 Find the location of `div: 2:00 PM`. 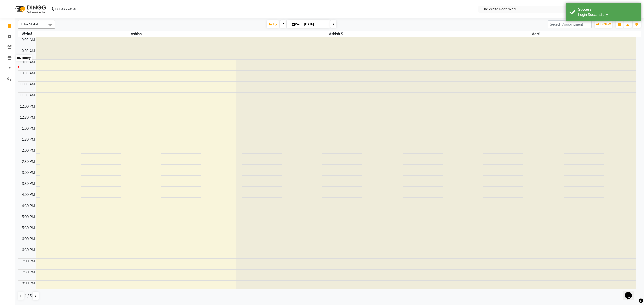

div: 2:00 PM is located at coordinates (28, 150).